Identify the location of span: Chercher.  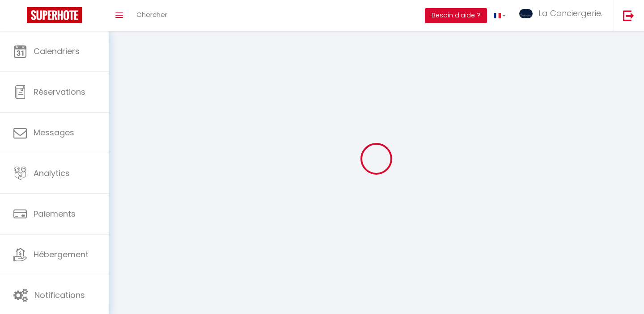
(152, 14).